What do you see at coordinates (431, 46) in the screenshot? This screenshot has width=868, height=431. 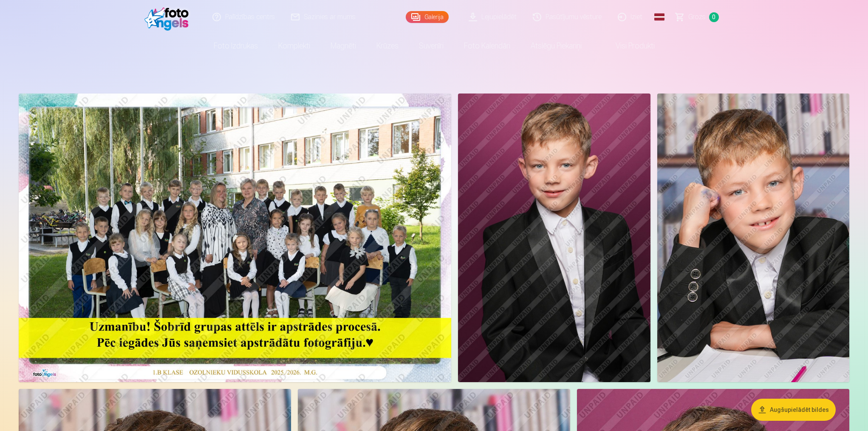 I see `a: Suvenīri` at bounding box center [431, 46].